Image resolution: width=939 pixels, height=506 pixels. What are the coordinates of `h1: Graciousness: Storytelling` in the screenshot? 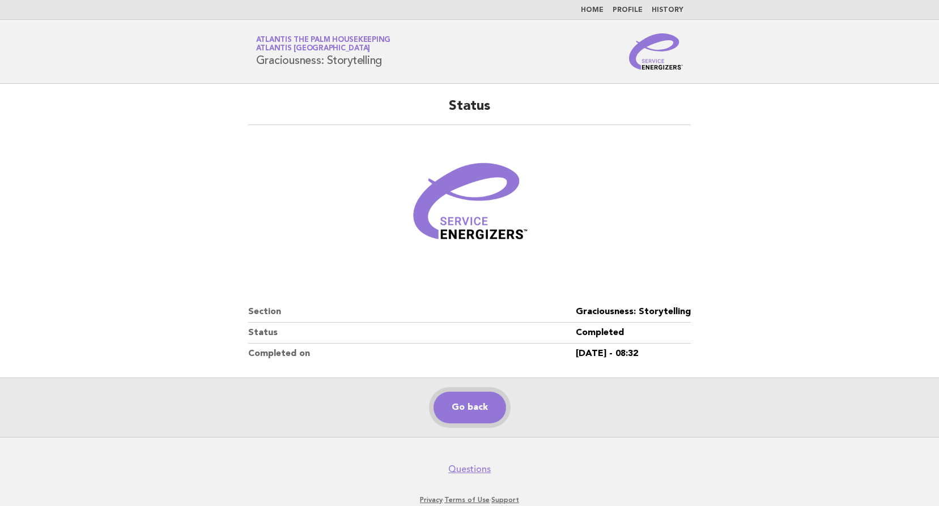 It's located at (323, 52).